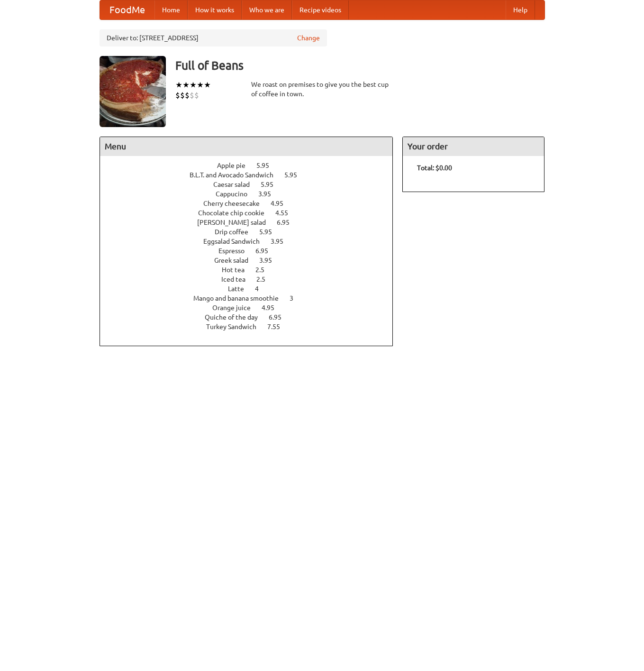 Image resolution: width=644 pixels, height=671 pixels. What do you see at coordinates (252, 175) in the screenshot?
I see `a: B.L.T. and Avocado Sandwich 5.95` at bounding box center [252, 175].